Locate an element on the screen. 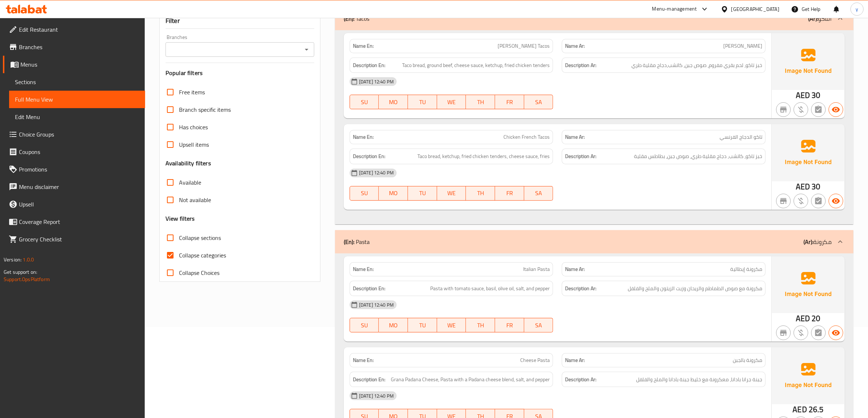 The image size is (868, 418). button: MO is located at coordinates (394, 102).